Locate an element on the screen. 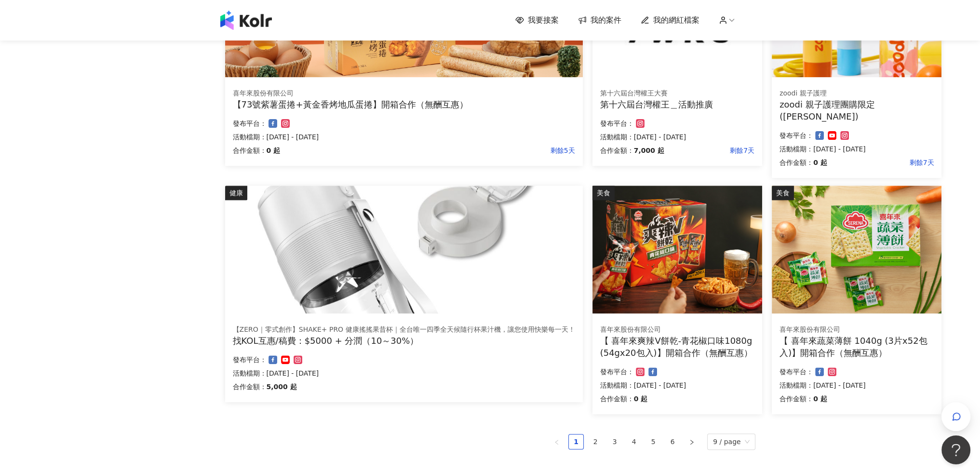  div: 【ZERO｜零式創作】SHAKE+ PRO 健康搖搖果昔杯｜全台唯一四季全天候隨行杯果汁機，讓您使用快樂每一天！ is located at coordinates (404, 330).